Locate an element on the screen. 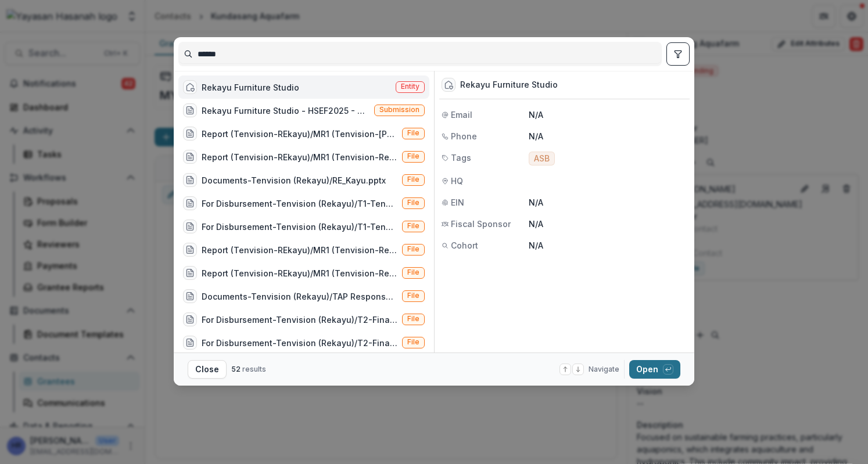  div: For Disbursement-Tenvision (Rekayu)/T2-Final (Tenvision-Rekayu)/TENSISIONQTT150423 (2).pdf is located at coordinates (299, 320).